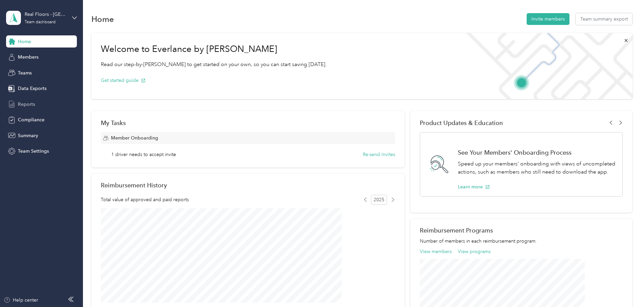  Describe the element at coordinates (21, 299) in the screenshot. I see `div: Help center` at that location.